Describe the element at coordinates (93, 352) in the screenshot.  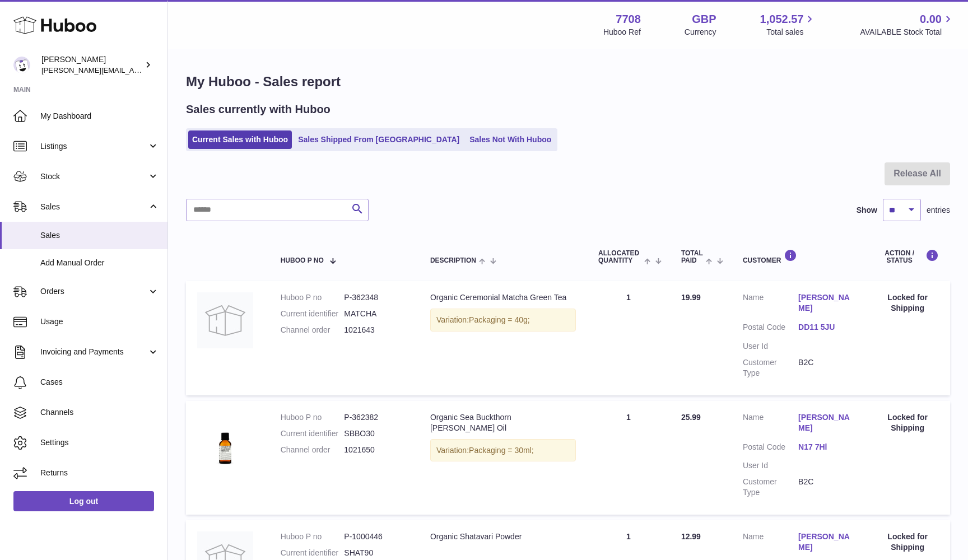
I see `span: Invoicing and Payments` at that location.